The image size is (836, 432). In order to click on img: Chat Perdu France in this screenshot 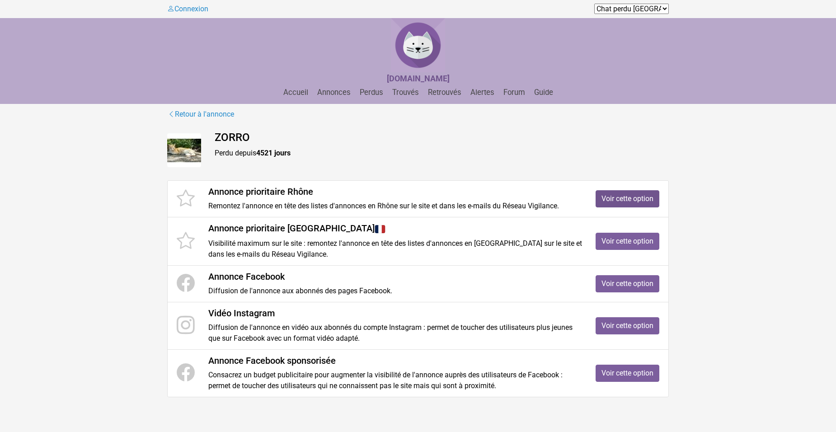, I will do `click(418, 45)`.